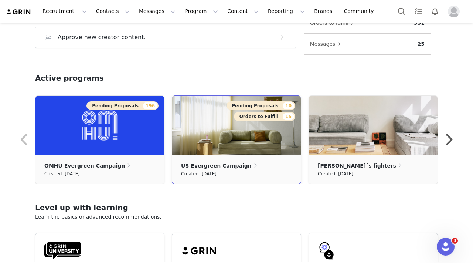 The width and height of the screenshot is (473, 263). Describe the element at coordinates (113, 11) in the screenshot. I see `button: Contacts` at that location.